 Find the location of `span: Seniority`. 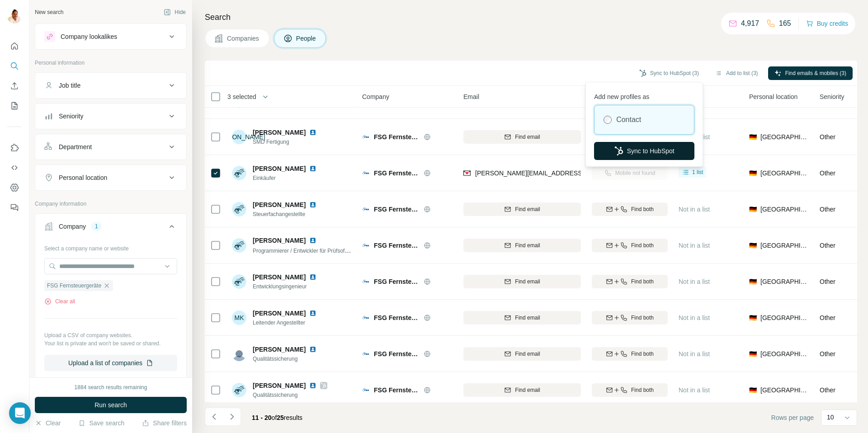

span: Seniority is located at coordinates (831, 97).